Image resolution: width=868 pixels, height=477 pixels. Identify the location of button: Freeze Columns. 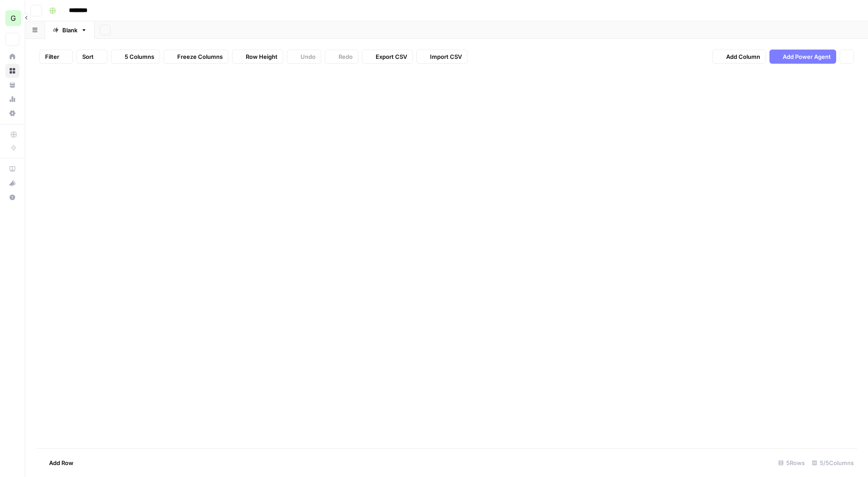
(195, 56).